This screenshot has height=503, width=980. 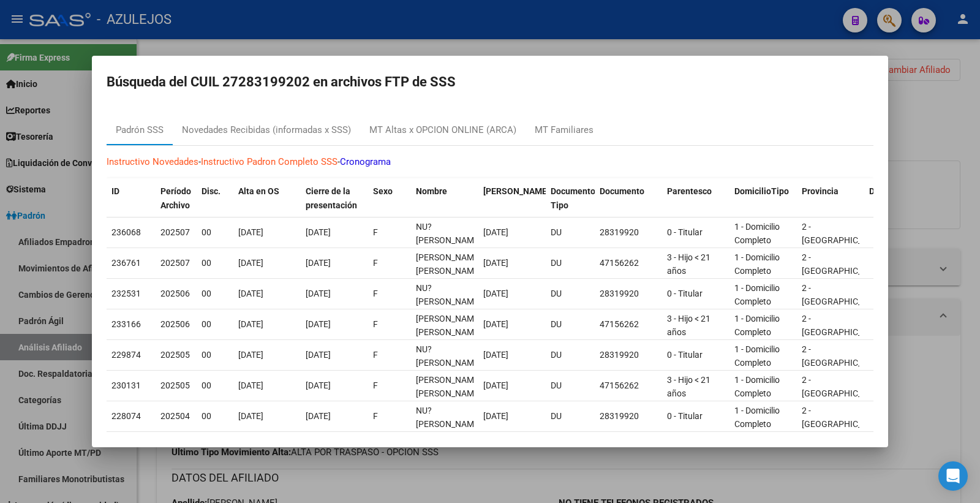 I want to click on span: Período Archivo, so click(x=176, y=198).